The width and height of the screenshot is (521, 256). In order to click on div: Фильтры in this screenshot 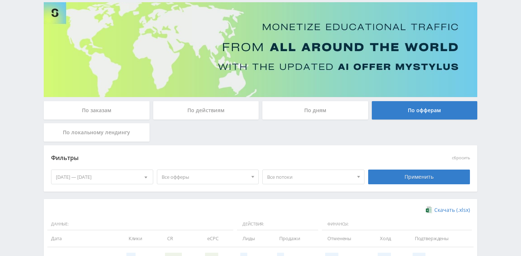, I will do `click(208, 158)`.